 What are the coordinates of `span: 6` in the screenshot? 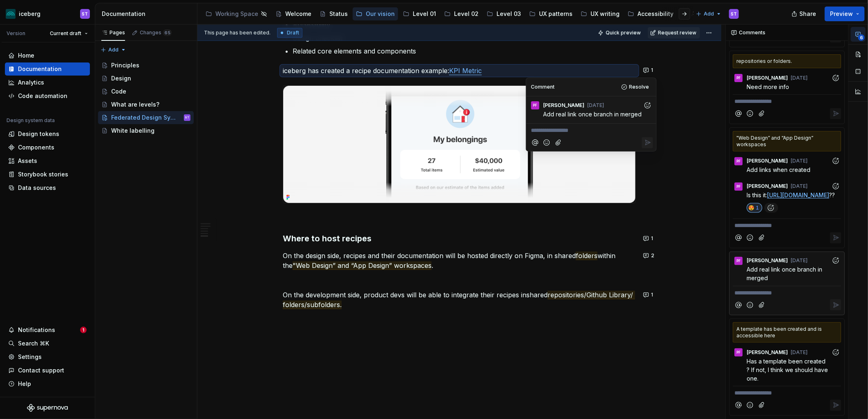 It's located at (862, 38).